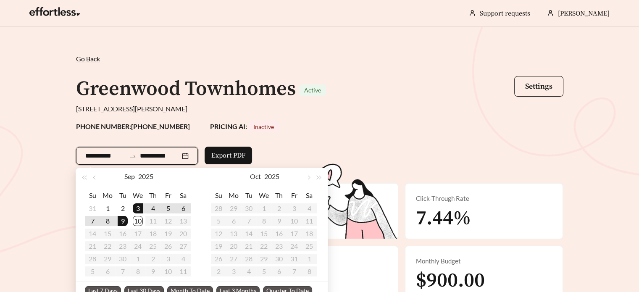  Describe the element at coordinates (186, 89) in the screenshot. I see `h1: Greenwood Townhomes` at that location.